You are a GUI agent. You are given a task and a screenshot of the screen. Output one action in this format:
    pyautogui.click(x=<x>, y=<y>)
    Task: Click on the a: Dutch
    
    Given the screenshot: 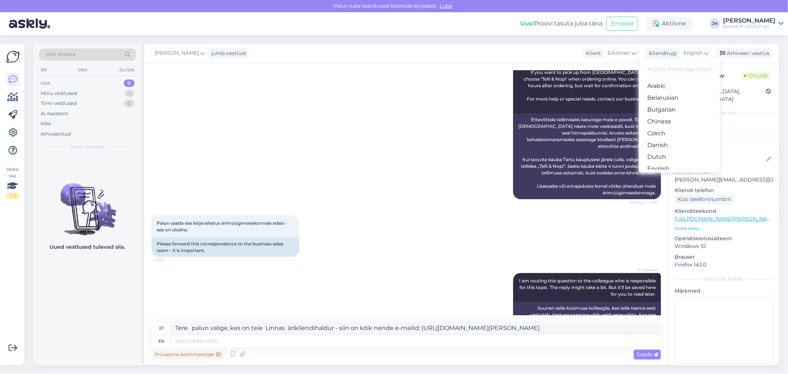 What is the action you would take?
    pyautogui.click(x=680, y=157)
    